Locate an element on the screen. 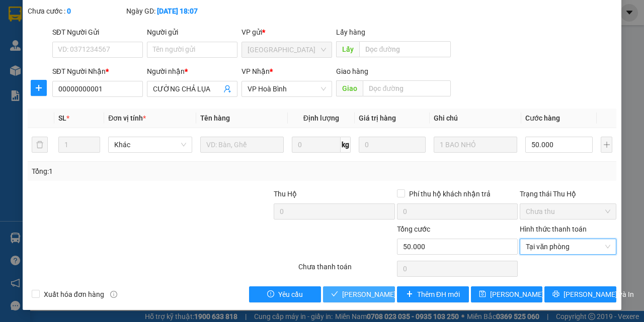 Image resolution: width=644 pixels, height=322 pixels. label: Hình thức thanh toán is located at coordinates (553, 229).